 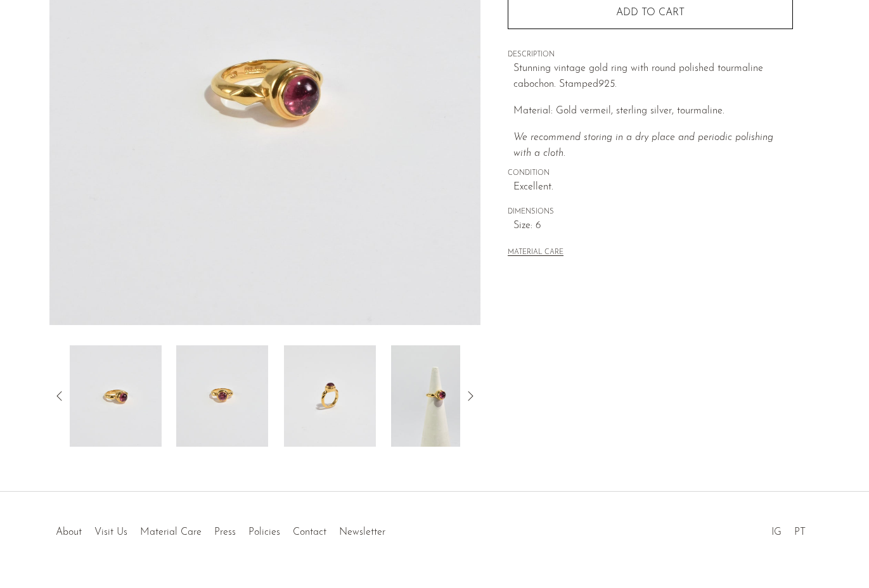 I want to click on span: CONDITION, so click(x=650, y=174).